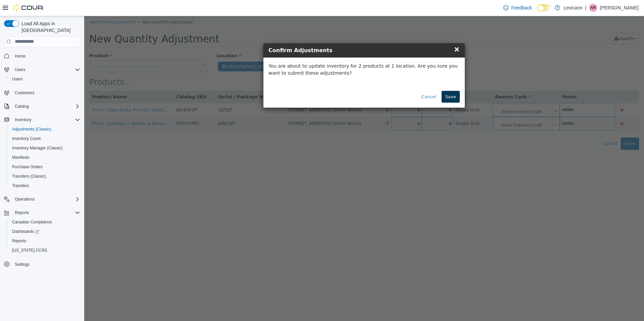  I want to click on button: Home, so click(42, 56).